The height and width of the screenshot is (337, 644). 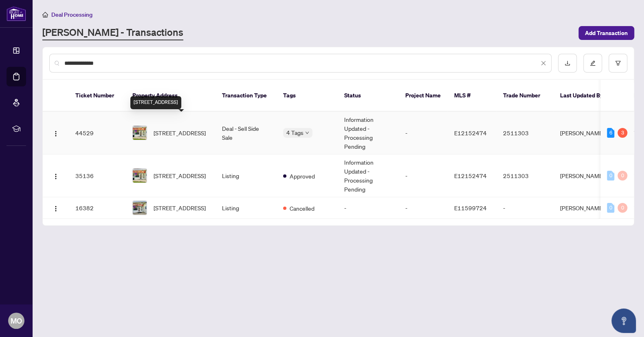 I want to click on td: 44529, so click(x=97, y=133).